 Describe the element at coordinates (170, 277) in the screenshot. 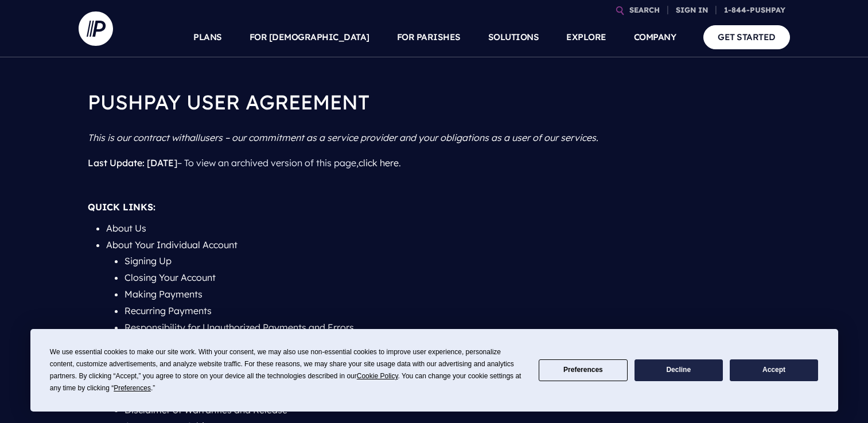

I see `a: Closing Your Account` at that location.